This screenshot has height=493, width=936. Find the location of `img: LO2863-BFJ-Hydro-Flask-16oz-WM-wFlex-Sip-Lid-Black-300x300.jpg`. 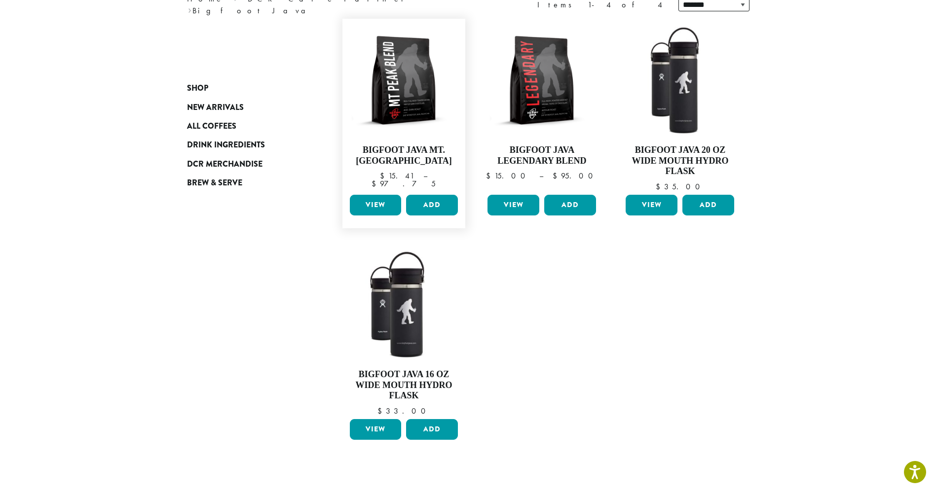

img: LO2863-BFJ-Hydro-Flask-16oz-WM-wFlex-Sip-Lid-Black-300x300.jpg is located at coordinates (403, 305).